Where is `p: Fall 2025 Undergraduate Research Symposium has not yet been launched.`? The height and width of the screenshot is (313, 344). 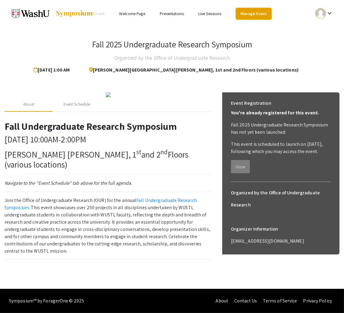
p: Fall 2025 Undergraduate Research Symposium has not yet been launched. is located at coordinates (281, 129).